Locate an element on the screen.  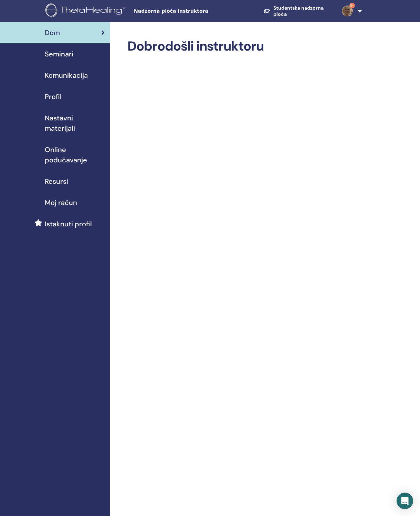
span: Nadzorna ploča instruktora is located at coordinates (185, 11).